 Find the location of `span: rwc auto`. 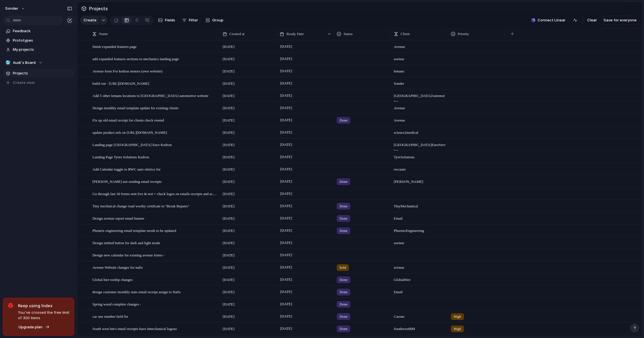

span: rwc auto is located at coordinates (420, 168).